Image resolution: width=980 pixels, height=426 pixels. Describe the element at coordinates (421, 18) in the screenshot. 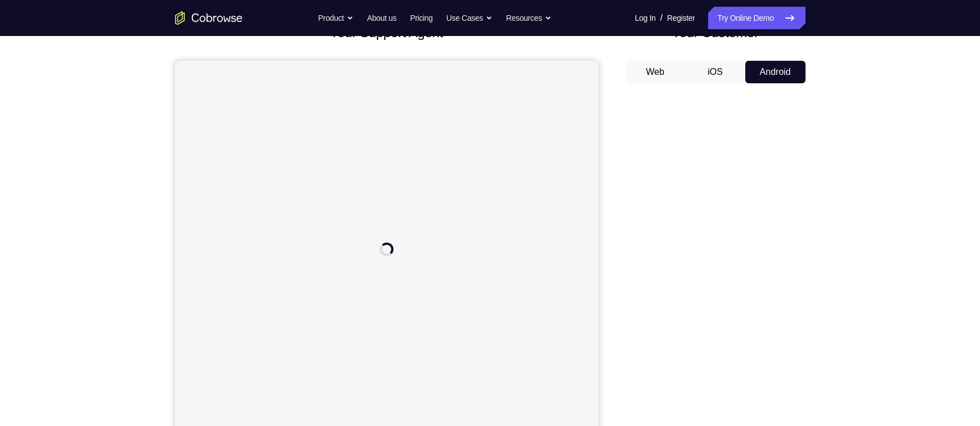

I see `a: Pricing` at that location.